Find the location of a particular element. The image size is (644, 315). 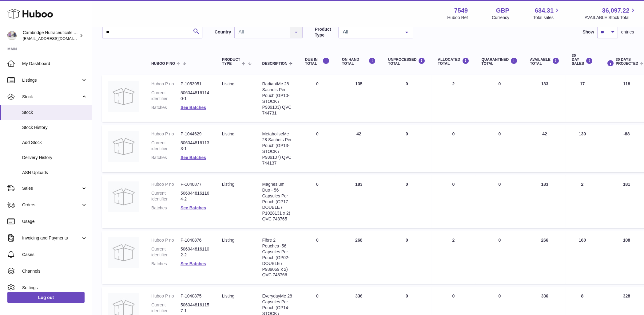

span: Orders is located at coordinates (51, 205).